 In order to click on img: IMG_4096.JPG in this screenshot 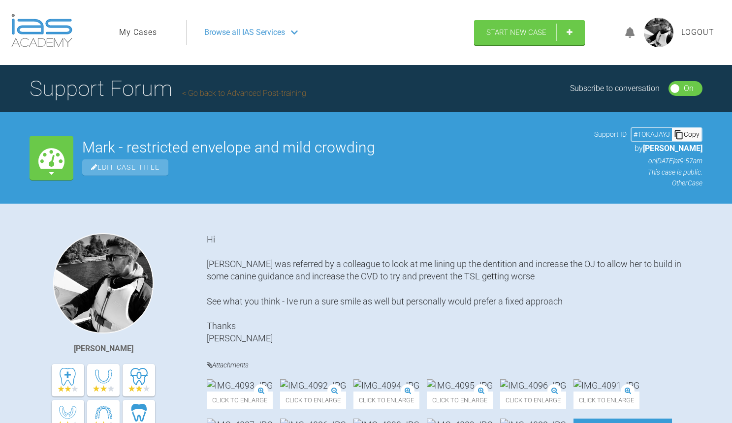, I will do `click(533, 385)`.